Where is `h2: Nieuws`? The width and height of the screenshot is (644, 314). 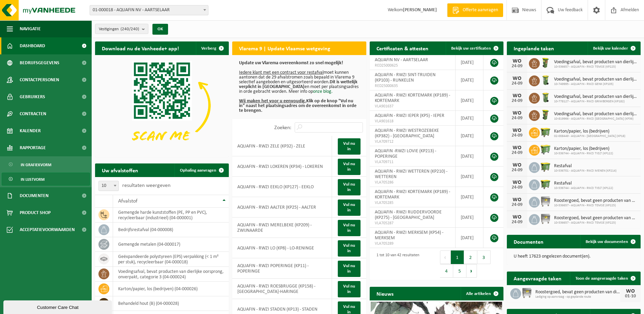
h2: Nieuws is located at coordinates (385, 293).